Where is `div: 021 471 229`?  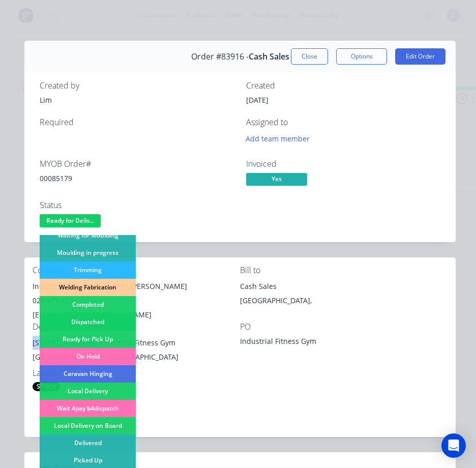 div: 021 471 229 is located at coordinates (137, 301).